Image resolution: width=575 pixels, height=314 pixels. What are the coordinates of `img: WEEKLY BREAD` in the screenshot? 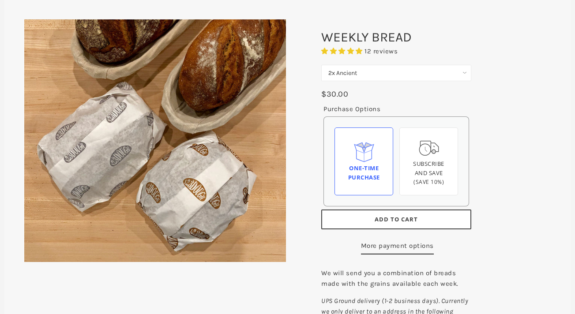 It's located at (155, 141).